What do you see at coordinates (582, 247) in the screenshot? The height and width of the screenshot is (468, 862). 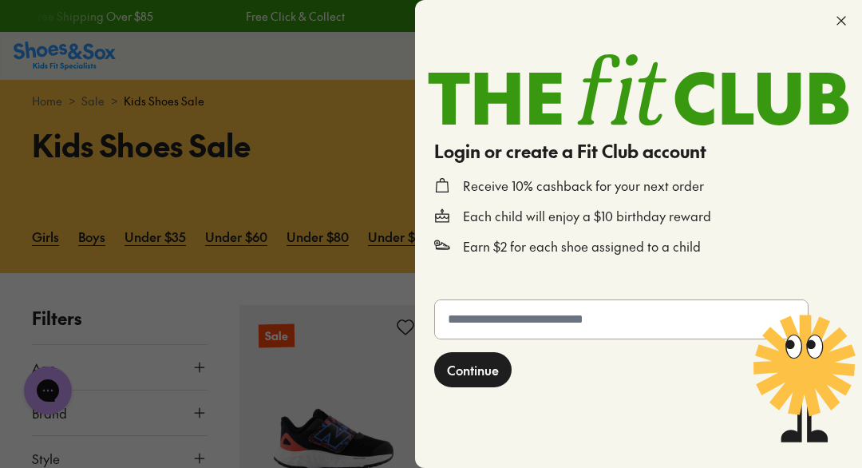 I see `p: Earn $2 for each shoe assigned to a child` at bounding box center [582, 247].